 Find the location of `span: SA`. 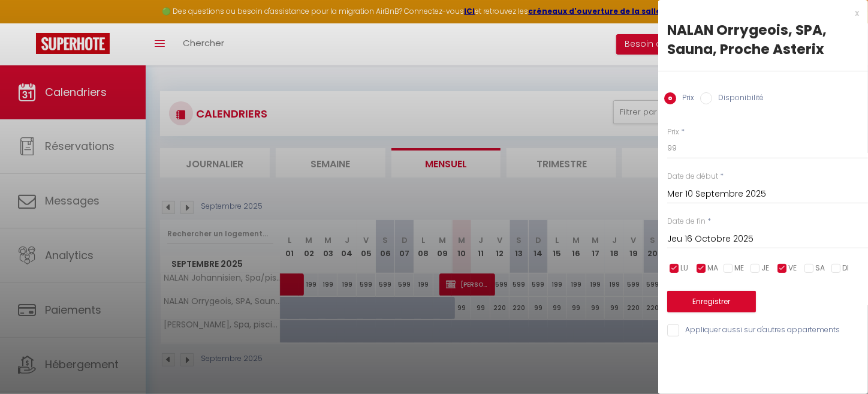

span: SA is located at coordinates (819, 267).